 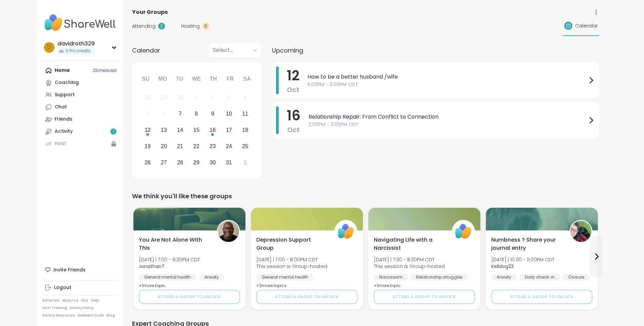 What do you see at coordinates (229, 162) in the screenshot?
I see `div: Choose Friday, October 31st, 2025` at bounding box center [229, 162].